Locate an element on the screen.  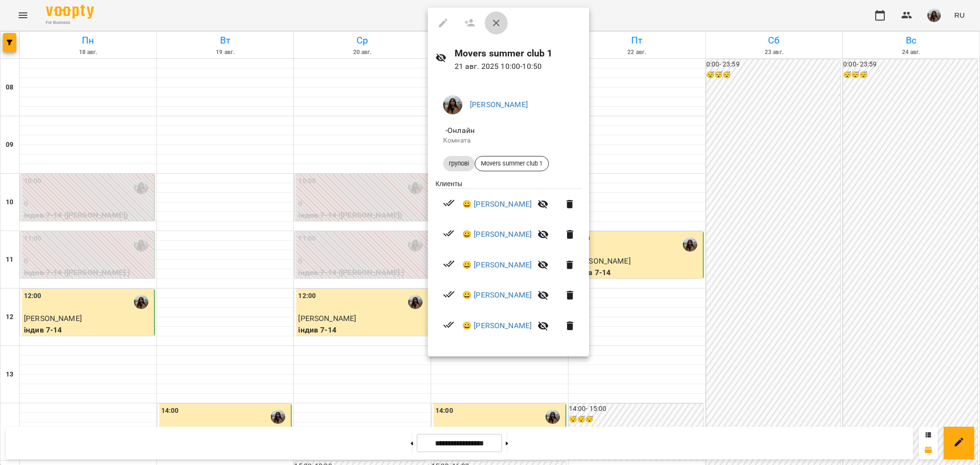
div: Movers summer club 1 is located at coordinates (511, 163).